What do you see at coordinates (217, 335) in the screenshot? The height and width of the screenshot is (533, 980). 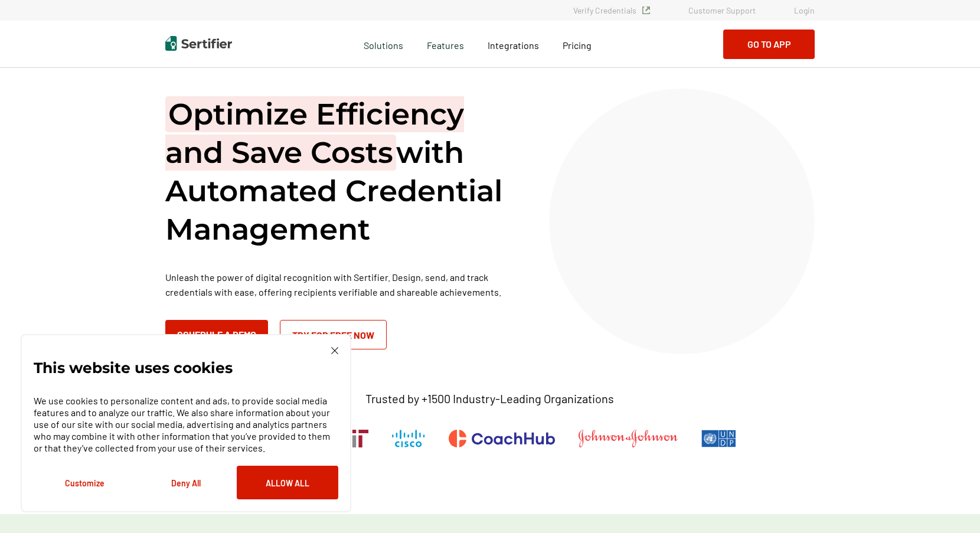 I see `a: Schedule a Demo` at bounding box center [217, 335].